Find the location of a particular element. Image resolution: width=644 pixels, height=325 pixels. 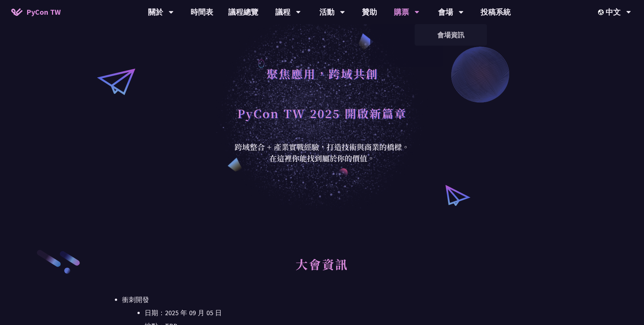

h1: PyCon TW 2025 開啟新篇章 is located at coordinates (322, 113).